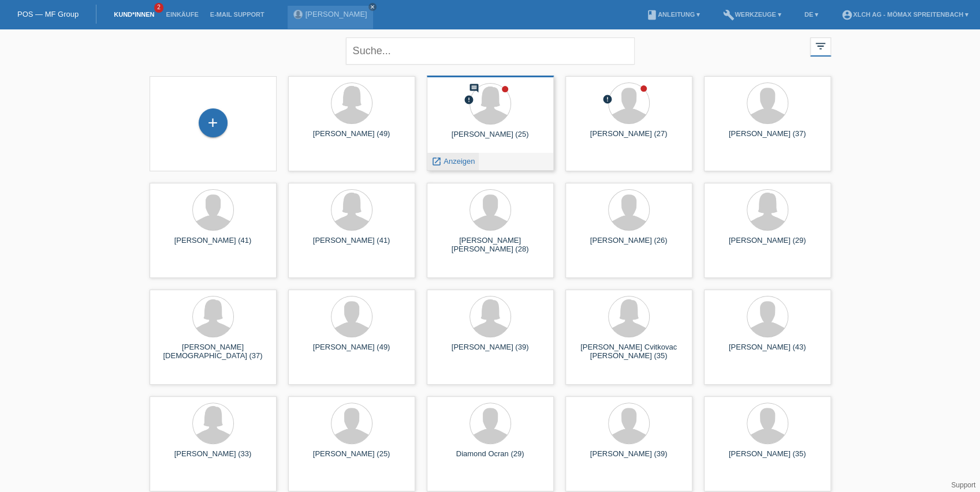 Image resolution: width=980 pixels, height=492 pixels. I want to click on a: POS — MF Group, so click(48, 13).